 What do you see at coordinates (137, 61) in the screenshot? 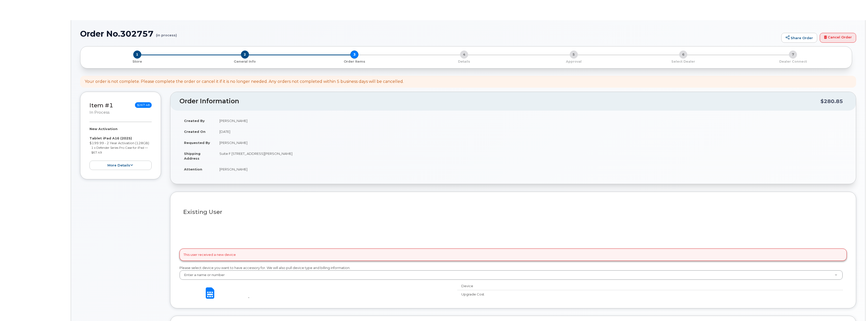
I see `a: 1 Store` at bounding box center [137, 61].